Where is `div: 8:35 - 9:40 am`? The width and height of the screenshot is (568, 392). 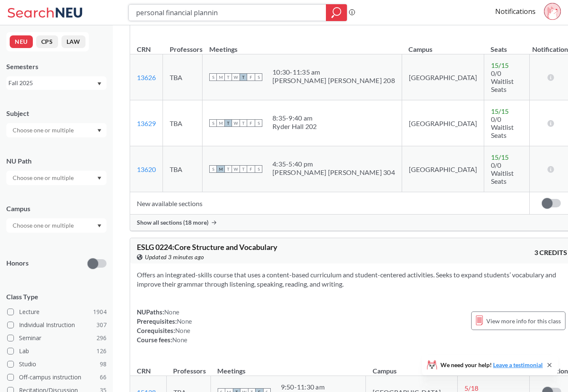
div: 8:35 - 9:40 am is located at coordinates (295, 118).